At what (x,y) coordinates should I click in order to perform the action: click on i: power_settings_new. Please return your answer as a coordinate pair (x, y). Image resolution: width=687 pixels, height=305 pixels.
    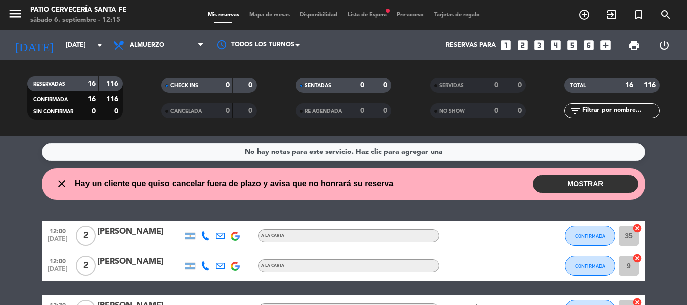
    Looking at the image, I should click on (664, 45).